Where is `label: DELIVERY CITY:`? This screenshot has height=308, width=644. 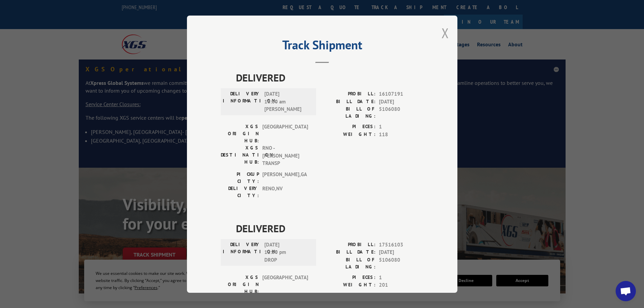
label: DELIVERY CITY: is located at coordinates (240, 192).